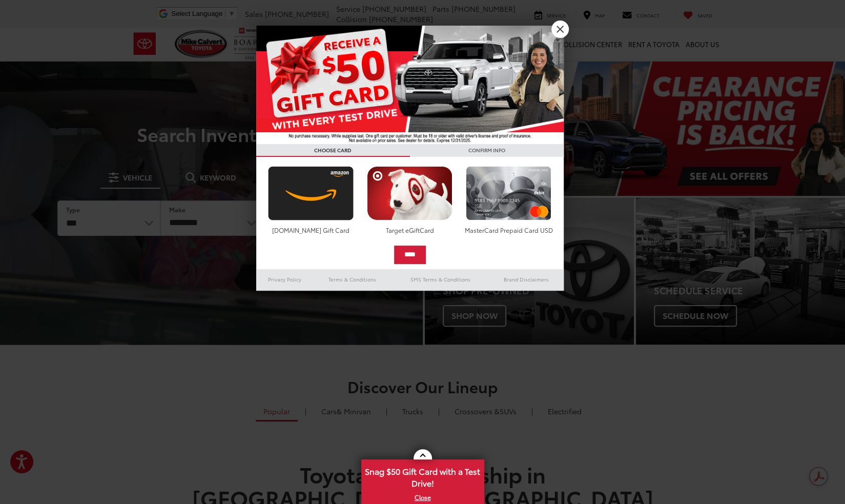 This screenshot has height=504, width=845. I want to click on a: SMS Terms & Conditions, so click(440, 279).